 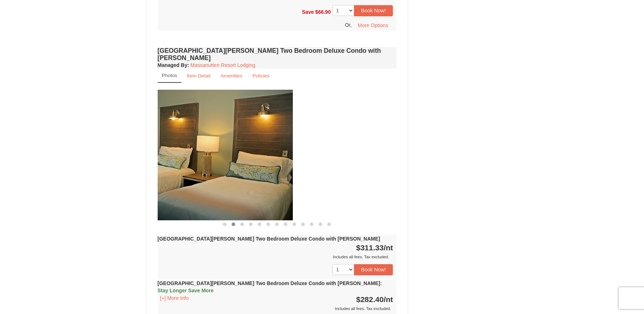 I want to click on small: Item Detail, so click(x=198, y=76).